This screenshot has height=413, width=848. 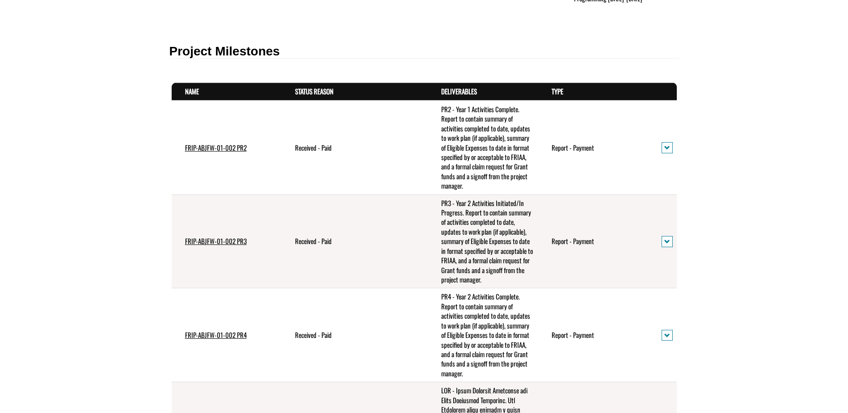 I want to click on td: PR2 - Year 1 Activities Complete. Report to contain summary of activities completed to date, upda..., so click(x=483, y=147).